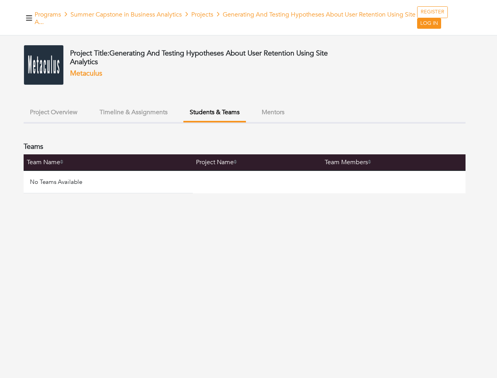 Image resolution: width=497 pixels, height=378 pixels. Describe the element at coordinates (214, 113) in the screenshot. I see `button: Students & Teams` at that location.